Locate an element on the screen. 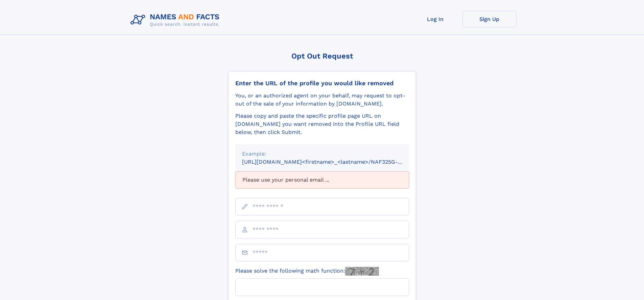 The image size is (644, 300). div: Example: is located at coordinates (322, 154).